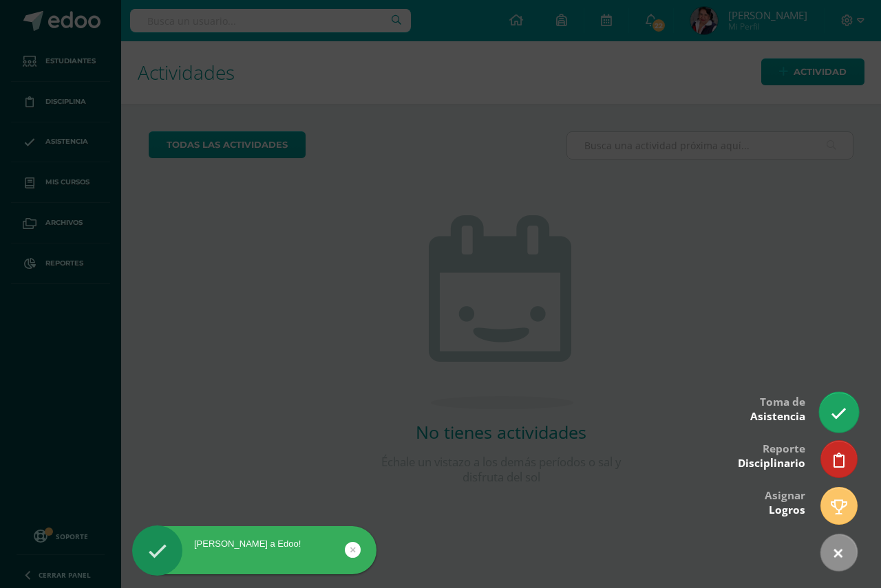  What do you see at coordinates (787, 509) in the screenshot?
I see `span: Logros` at bounding box center [787, 509].